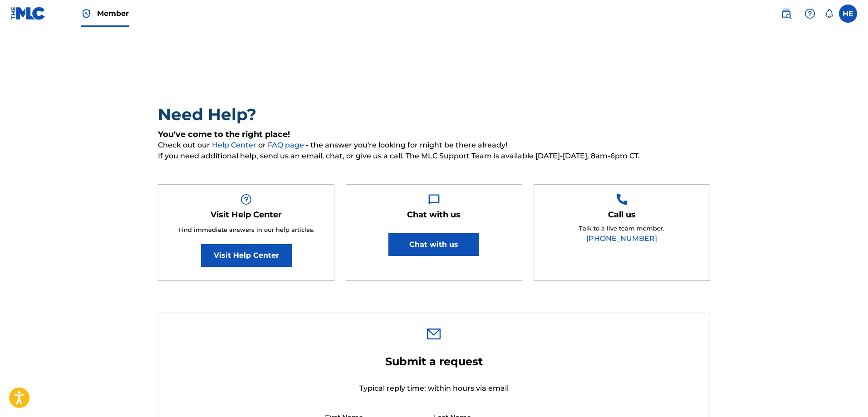  Describe the element at coordinates (434, 115) in the screenshot. I see `h2: Need Help?` at that location.